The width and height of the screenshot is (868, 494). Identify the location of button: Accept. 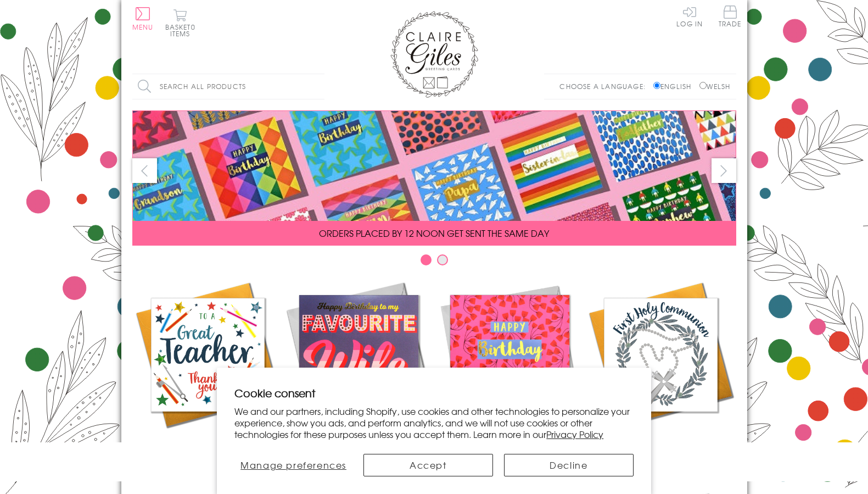
(428, 465).